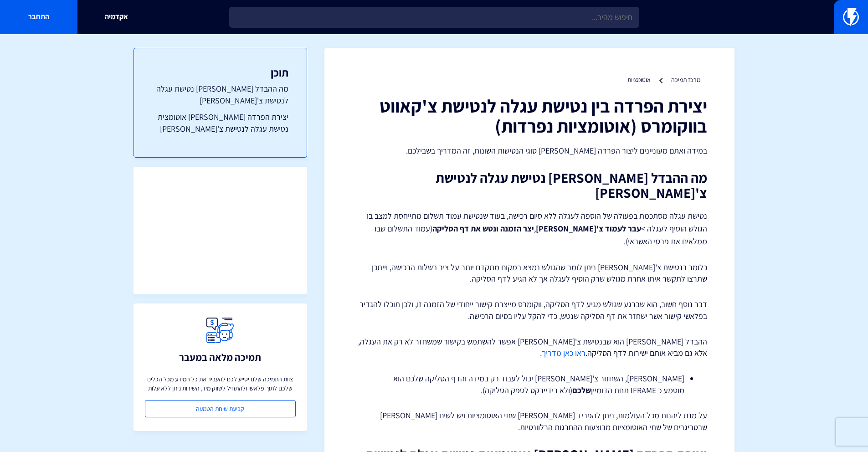 Image resolution: width=868 pixels, height=452 pixels. Describe the element at coordinates (639, 79) in the screenshot. I see `a: אוטומציות` at that location.